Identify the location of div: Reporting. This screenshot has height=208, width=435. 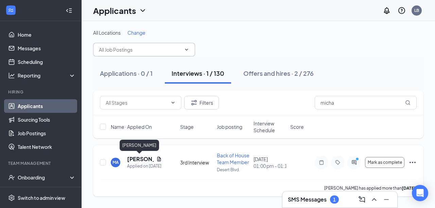
(47, 75).